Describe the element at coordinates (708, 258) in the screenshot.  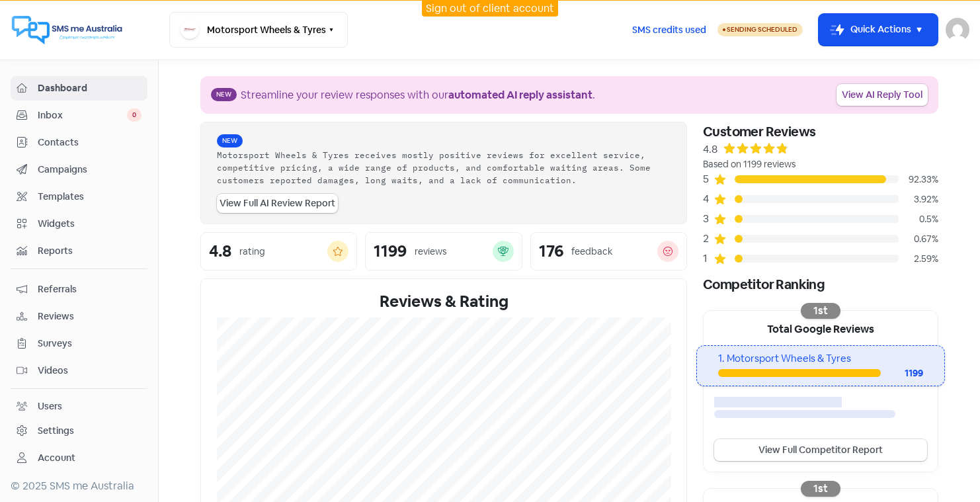
I see `div: 1` at that location.